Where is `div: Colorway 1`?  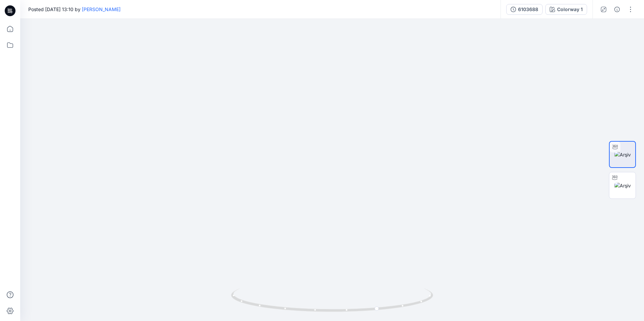 div: Colorway 1 is located at coordinates (570, 9).